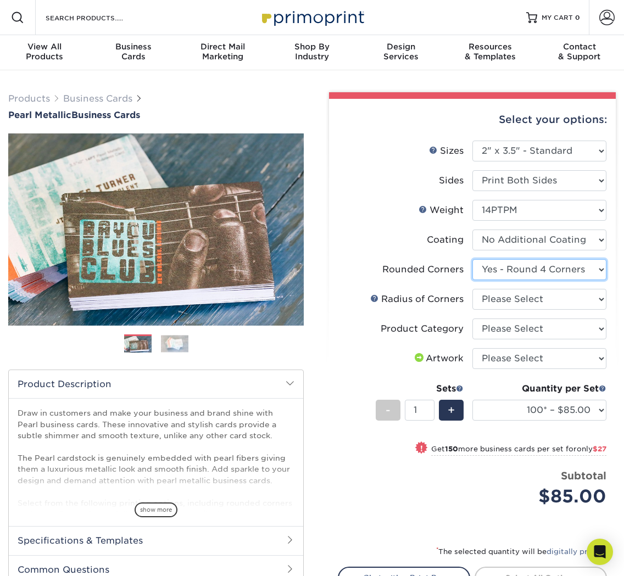 The width and height of the screenshot is (624, 576). Describe the element at coordinates (29, 98) in the screenshot. I see `a: Products` at that location.